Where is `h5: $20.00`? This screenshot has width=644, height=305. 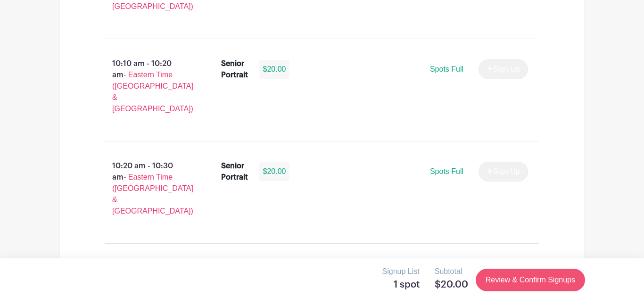 h5: $20.00 is located at coordinates (451, 285).